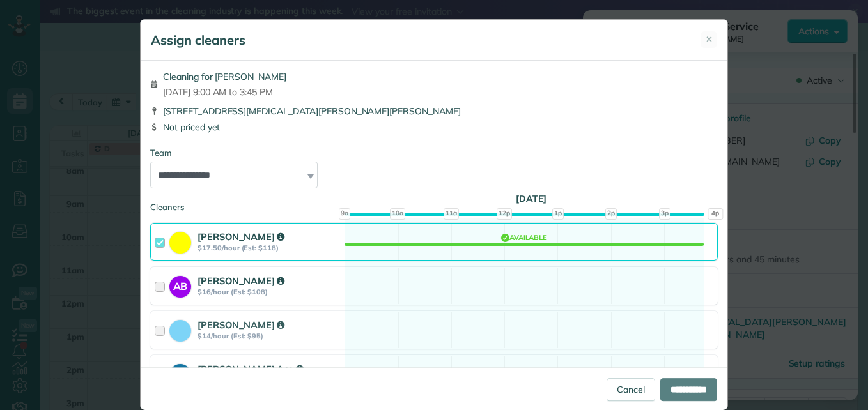  I want to click on strong: DA, so click(180, 373).